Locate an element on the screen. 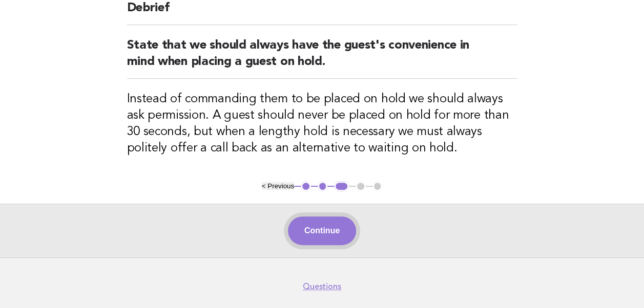  button: 2 is located at coordinates (323, 186).